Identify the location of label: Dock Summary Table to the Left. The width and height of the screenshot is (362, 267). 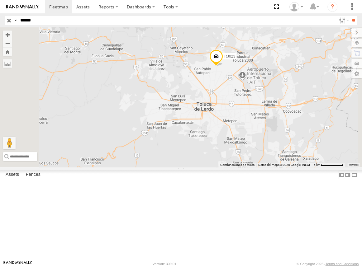
(341, 175).